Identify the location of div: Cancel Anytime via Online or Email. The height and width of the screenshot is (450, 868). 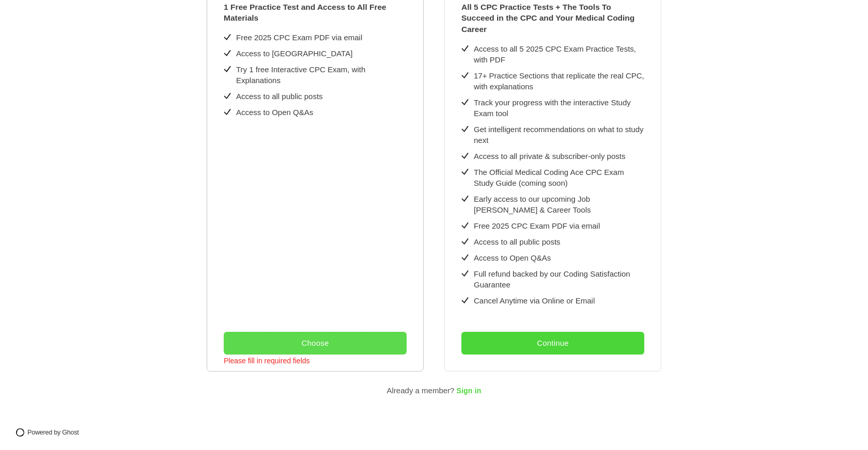
(534, 300).